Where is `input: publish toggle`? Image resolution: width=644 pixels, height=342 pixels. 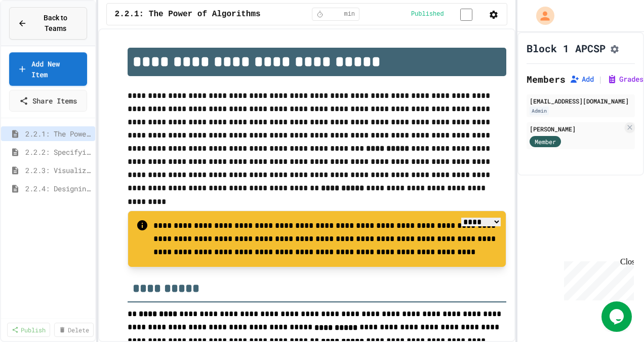 input: publish toggle is located at coordinates (467, 14).